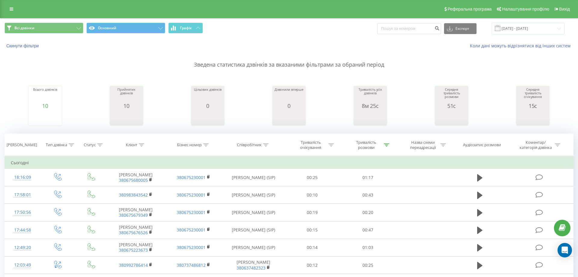 This screenshot has width=578, height=277. Describe the element at coordinates (190, 145) in the screenshot. I see `div: Бізнес номер` at that location.